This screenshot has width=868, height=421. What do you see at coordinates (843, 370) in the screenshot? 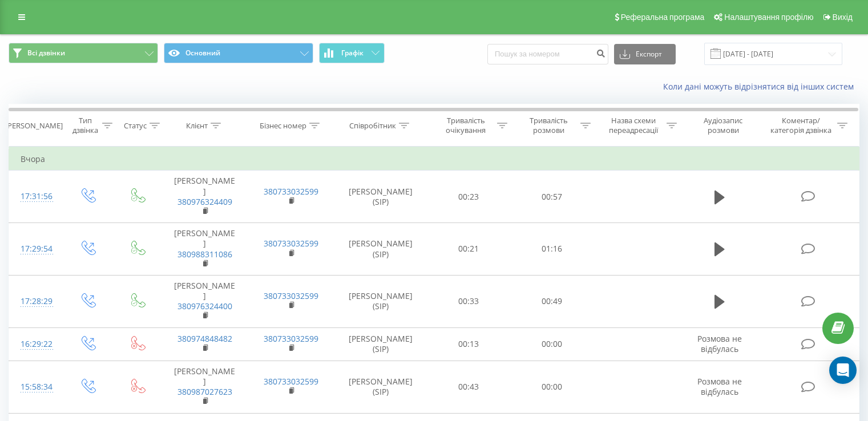
I see `div: Open Intercom Messenger` at bounding box center [843, 370].